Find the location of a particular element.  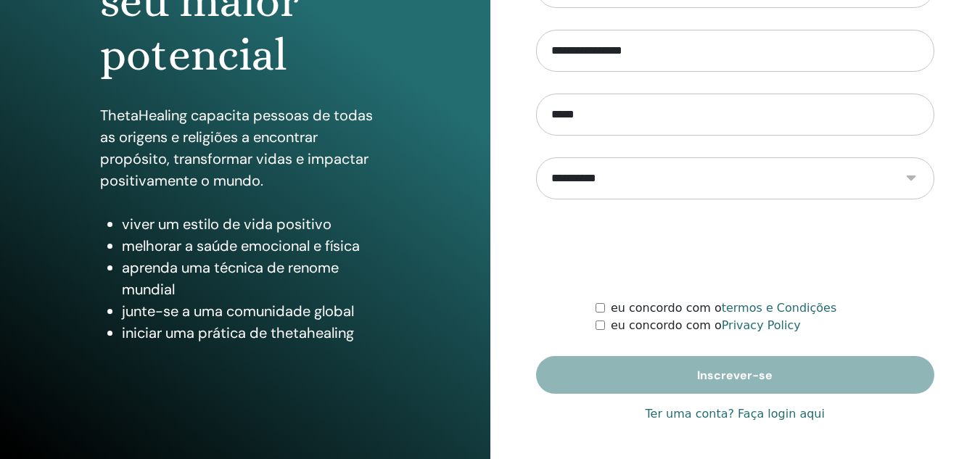

li: junte-se a uma comunidade global is located at coordinates (256, 311).